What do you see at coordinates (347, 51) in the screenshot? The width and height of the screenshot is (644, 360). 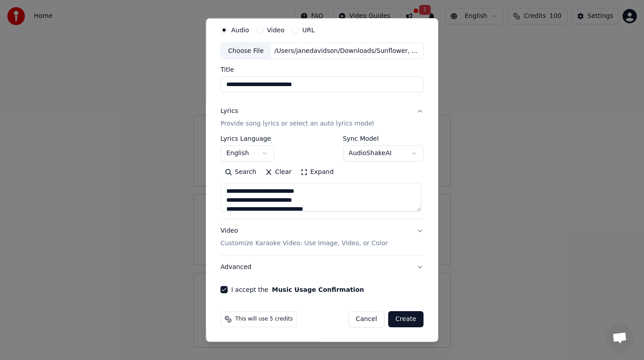 I see `div: /Users/janedavidson/Downloads/Sunflower, Butterfly, and Bee.mp3` at bounding box center [347, 51].